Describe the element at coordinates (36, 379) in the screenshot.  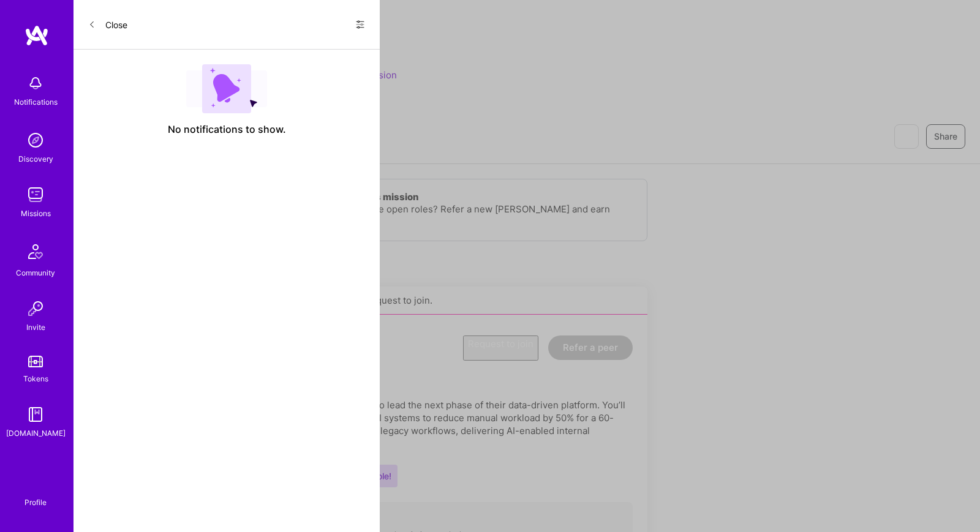
I see `div: Tokens` at that location.